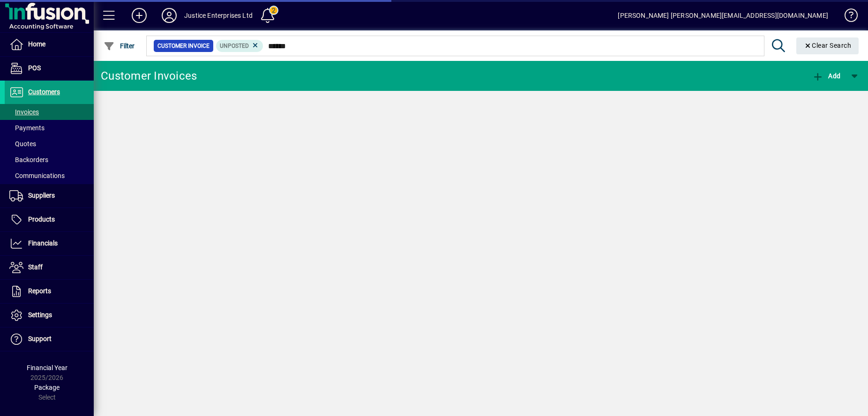  I want to click on button: Filter, so click(119, 46).